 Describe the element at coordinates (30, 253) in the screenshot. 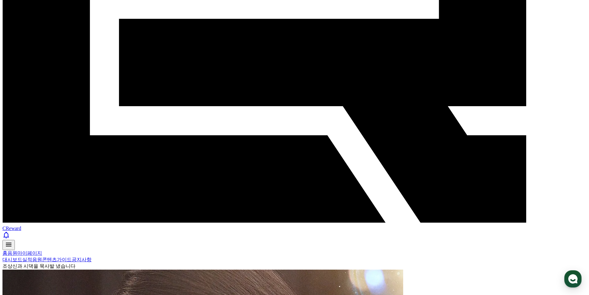

I see `a: 마이페이지` at that location.